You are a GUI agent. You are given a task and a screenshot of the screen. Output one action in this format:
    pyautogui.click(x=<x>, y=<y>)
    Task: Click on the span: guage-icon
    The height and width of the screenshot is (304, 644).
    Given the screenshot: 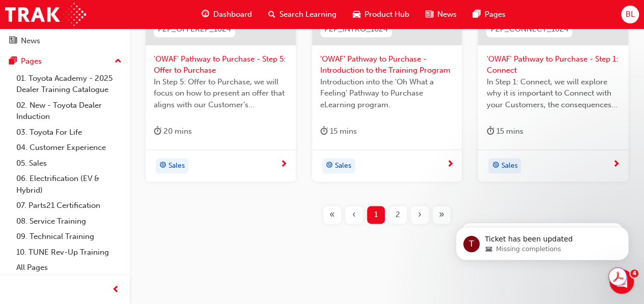 What is the action you would take?
    pyautogui.click(x=206, y=14)
    